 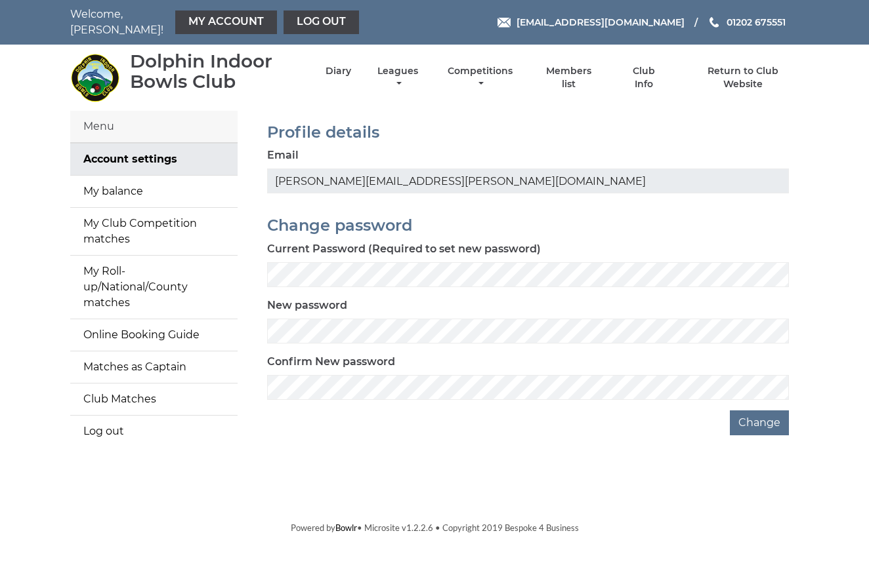 What do you see at coordinates (154, 231) in the screenshot?
I see `a: My Club Competition matches` at bounding box center [154, 231].